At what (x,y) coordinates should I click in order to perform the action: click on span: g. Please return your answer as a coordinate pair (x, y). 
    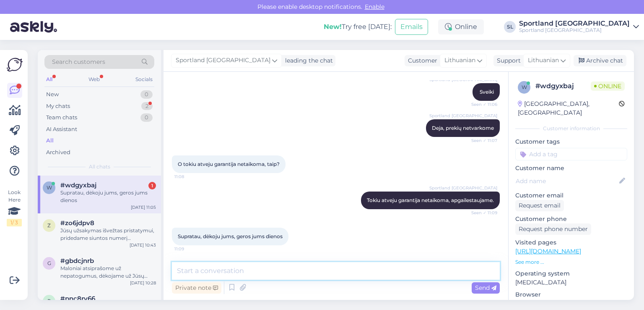
    Looking at the image, I should click on (49, 262).